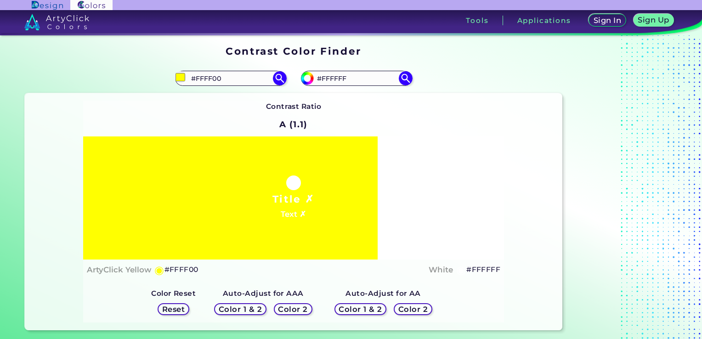  What do you see at coordinates (173, 309) in the screenshot?
I see `h5: Reset` at bounding box center [173, 309].